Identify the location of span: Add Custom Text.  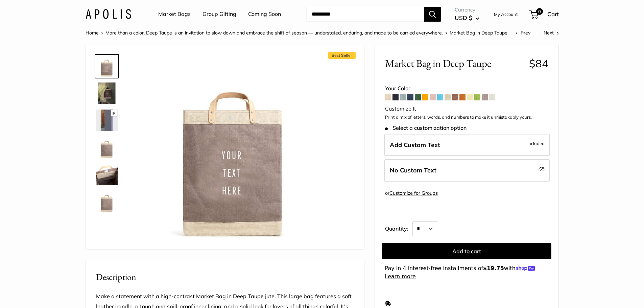
(415, 145).